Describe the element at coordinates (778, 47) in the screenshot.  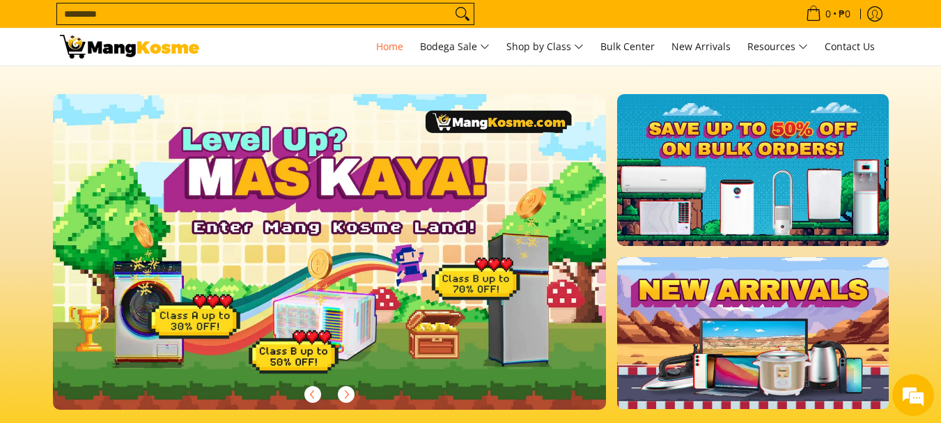
I see `a: Resources` at that location.